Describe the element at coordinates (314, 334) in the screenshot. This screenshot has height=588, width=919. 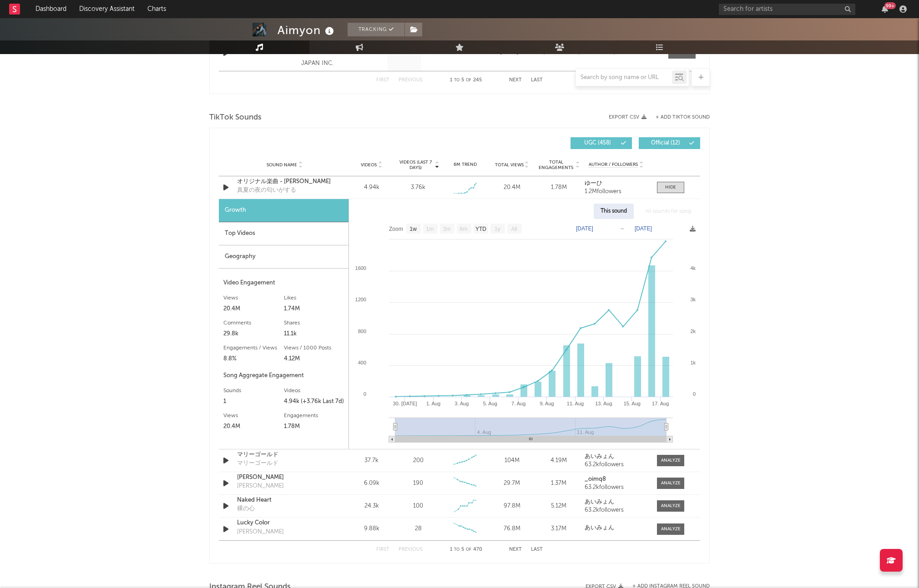
I see `div: 11.1k` at that location.